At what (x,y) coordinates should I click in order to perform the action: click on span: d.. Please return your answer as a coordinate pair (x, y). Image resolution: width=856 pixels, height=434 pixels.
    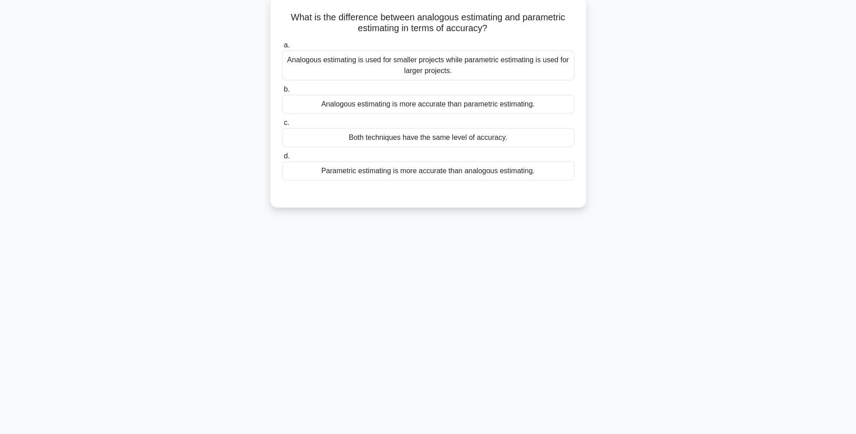
    Looking at the image, I should click on (286, 156).